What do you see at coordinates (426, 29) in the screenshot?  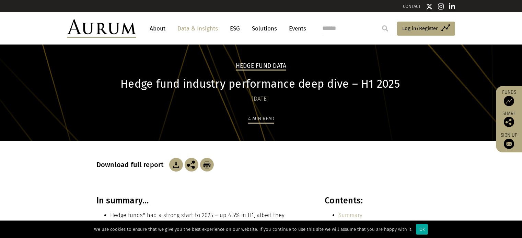 I see `a: Log in/Register` at bounding box center [426, 29].